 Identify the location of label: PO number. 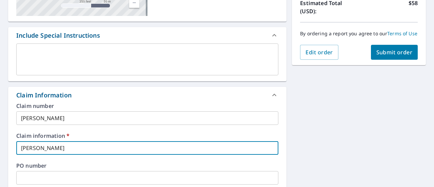
(147, 166).